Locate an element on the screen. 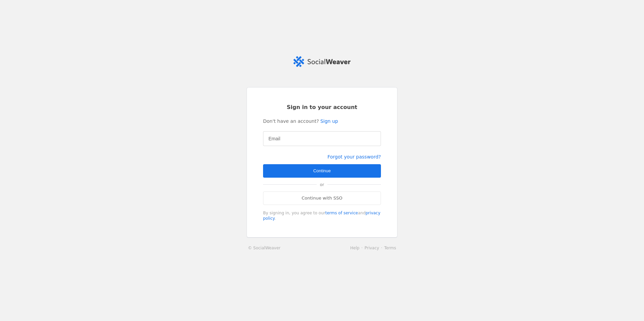 The image size is (644, 321). a: Help is located at coordinates (355, 248).